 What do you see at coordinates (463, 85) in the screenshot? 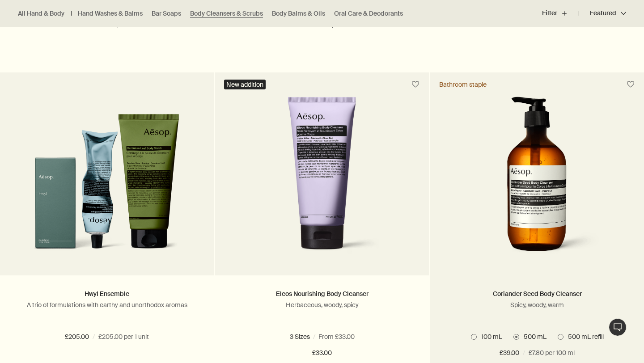
I see `div: Bathroom staple` at bounding box center [463, 85].